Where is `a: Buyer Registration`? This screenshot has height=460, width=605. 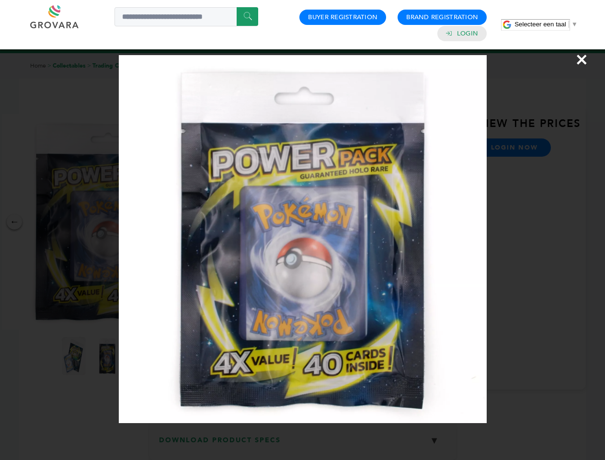
a: Buyer Registration is located at coordinates (342, 17).